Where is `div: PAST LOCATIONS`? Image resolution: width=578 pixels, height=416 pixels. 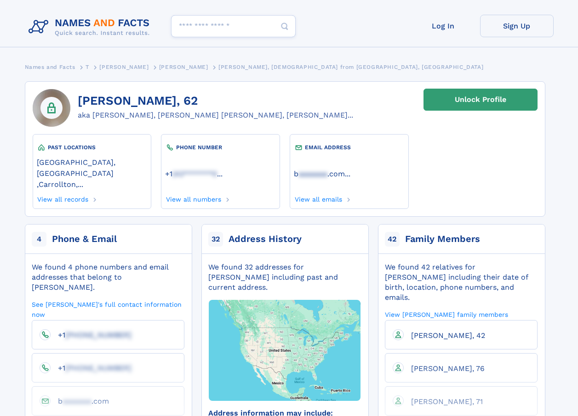 div: PAST LOCATIONS is located at coordinates (92, 148).